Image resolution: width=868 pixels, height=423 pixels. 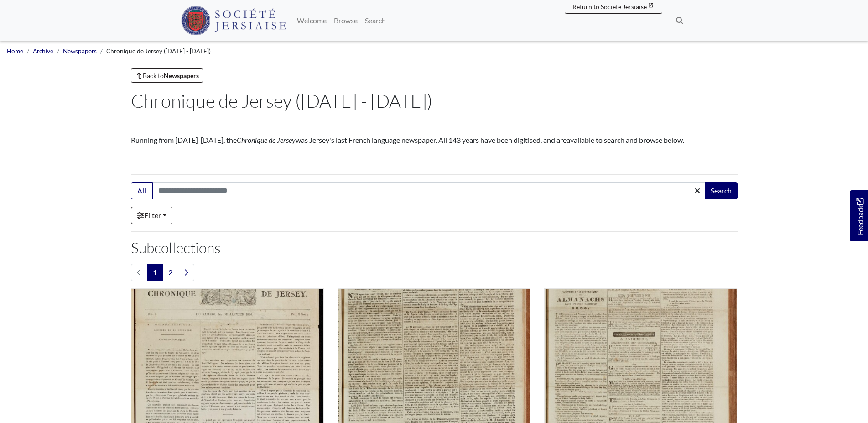 I want to click on li: Previous page, so click(x=139, y=273).